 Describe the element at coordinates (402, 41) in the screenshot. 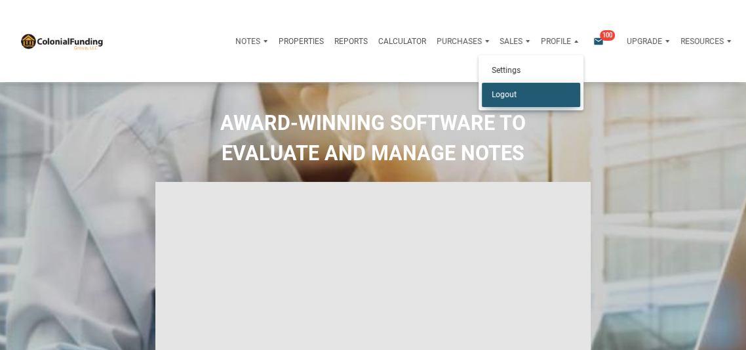

I see `p: Calculator` at that location.